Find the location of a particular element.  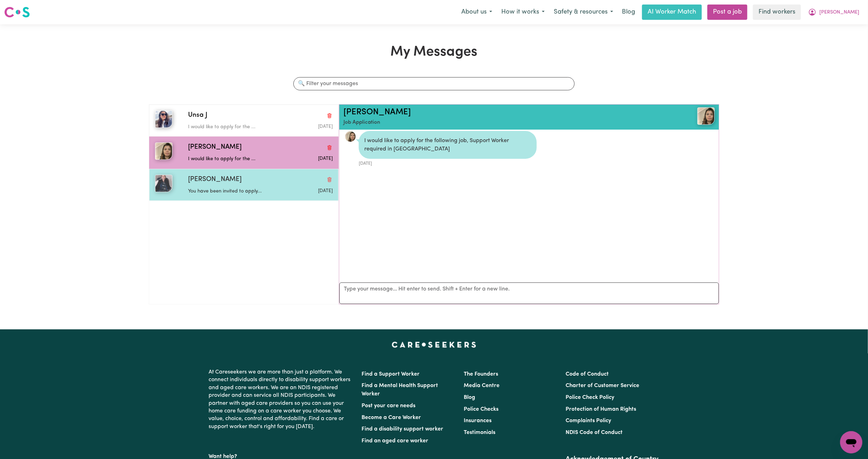

a: Post a job is located at coordinates (727, 12).